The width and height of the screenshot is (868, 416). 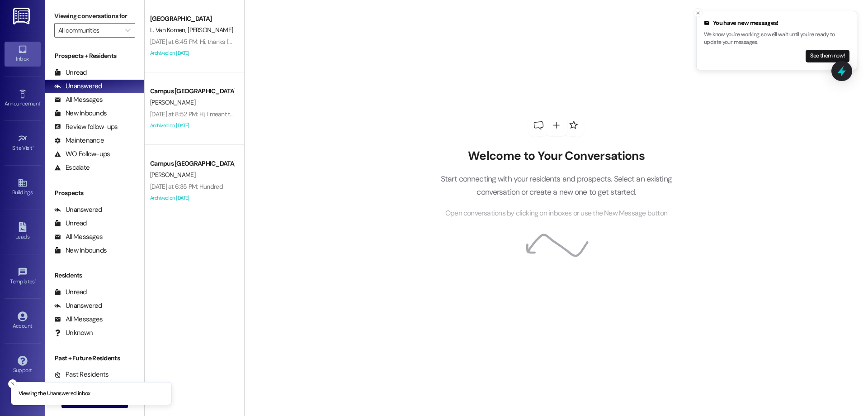 What do you see at coordinates (54, 393) in the screenshot?
I see `p: Viewing the Unanswered inbox` at bounding box center [54, 393].